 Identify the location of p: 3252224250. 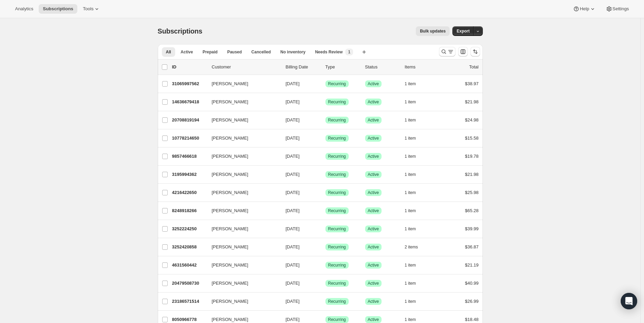
(189, 228).